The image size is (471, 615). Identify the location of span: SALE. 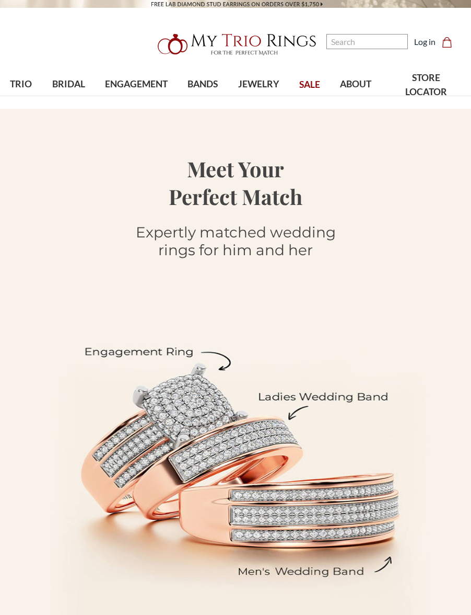
(310, 85).